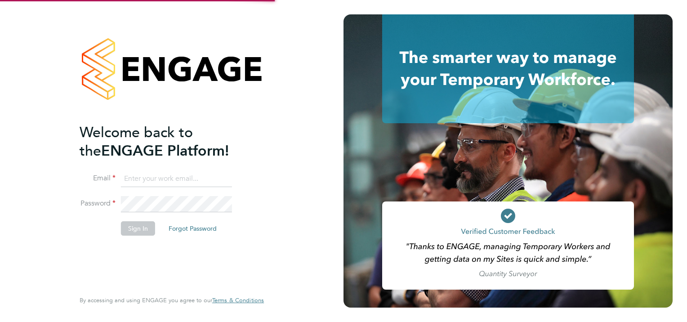  What do you see at coordinates (176, 179) in the screenshot?
I see `input: Enter your work email...` at bounding box center [176, 179].